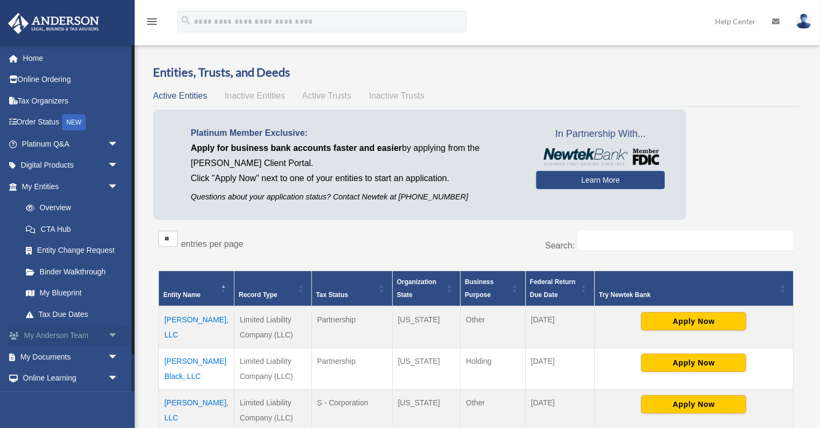 This screenshot has width=820, height=428. What do you see at coordinates (694, 288) in the screenshot?
I see `th: Try Newtek Bank : Activate to sort` at bounding box center [694, 288].